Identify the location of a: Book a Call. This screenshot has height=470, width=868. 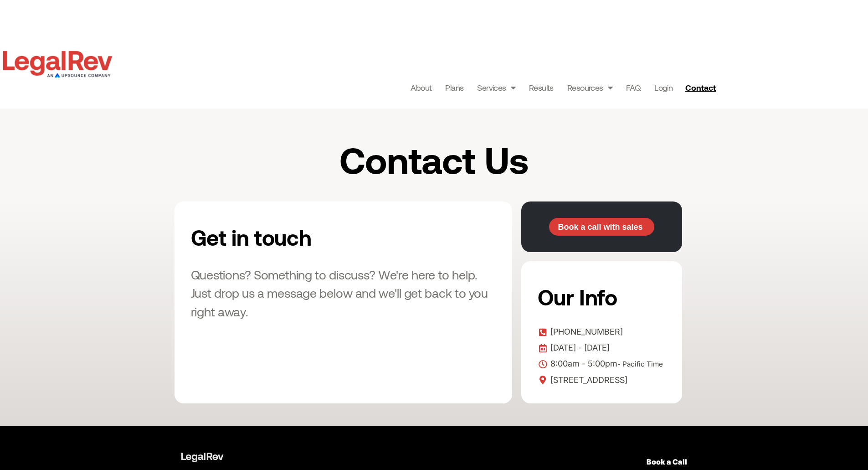
(667, 462).